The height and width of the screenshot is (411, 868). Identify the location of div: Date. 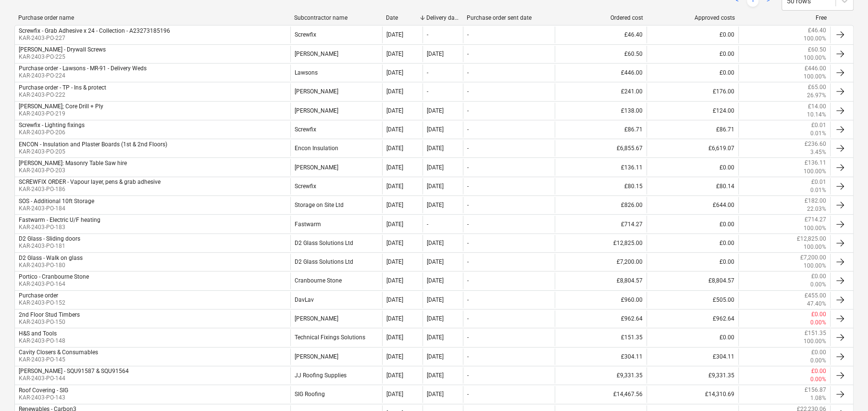
(402, 18).